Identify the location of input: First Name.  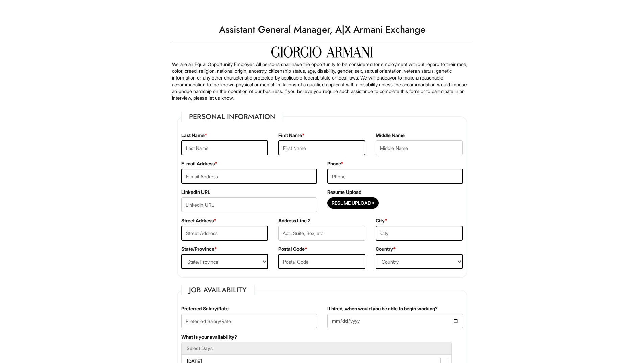
(322, 148).